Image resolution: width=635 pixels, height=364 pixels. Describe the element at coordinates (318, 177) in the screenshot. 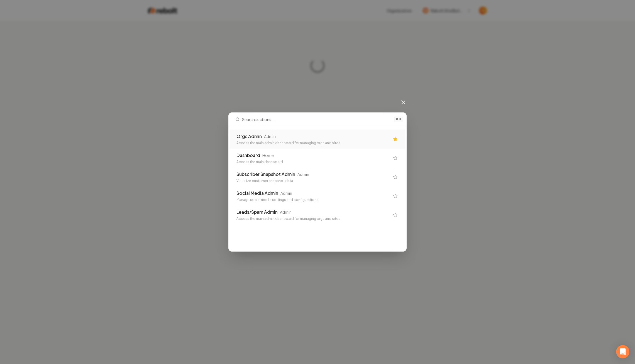

I see `div: Search sections...` at that location.